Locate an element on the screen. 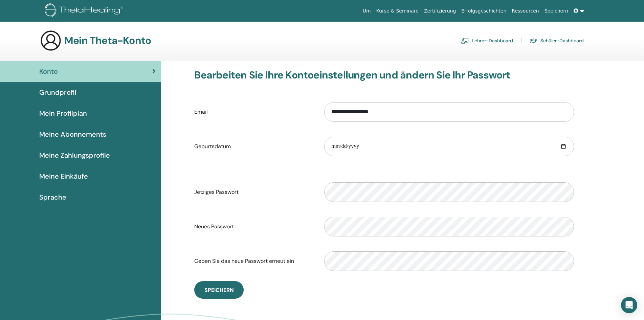 This screenshot has width=644, height=320. h3: Mein Theta-Konto is located at coordinates (107, 41).